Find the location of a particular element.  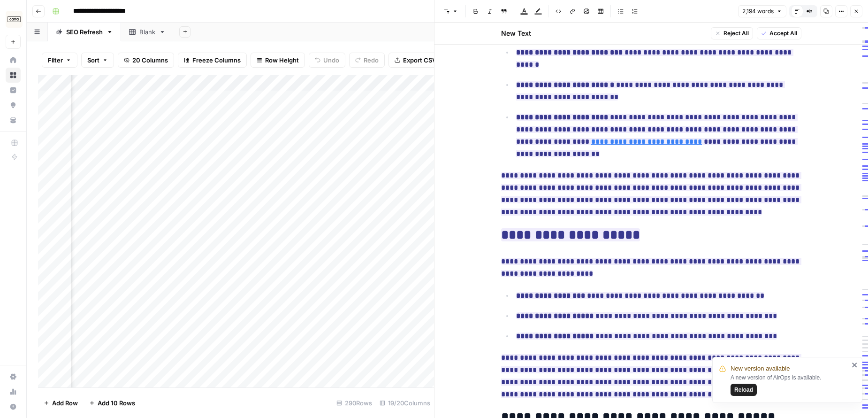

div: 19/20 Columns is located at coordinates (405, 403).